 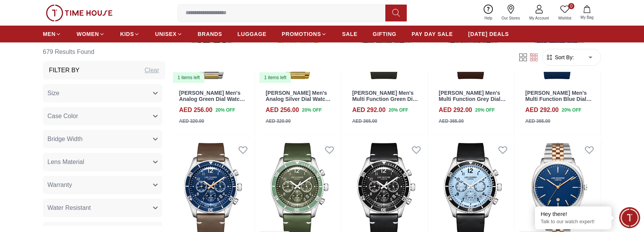 I want to click on div: Hey there!, so click(x=573, y=214).